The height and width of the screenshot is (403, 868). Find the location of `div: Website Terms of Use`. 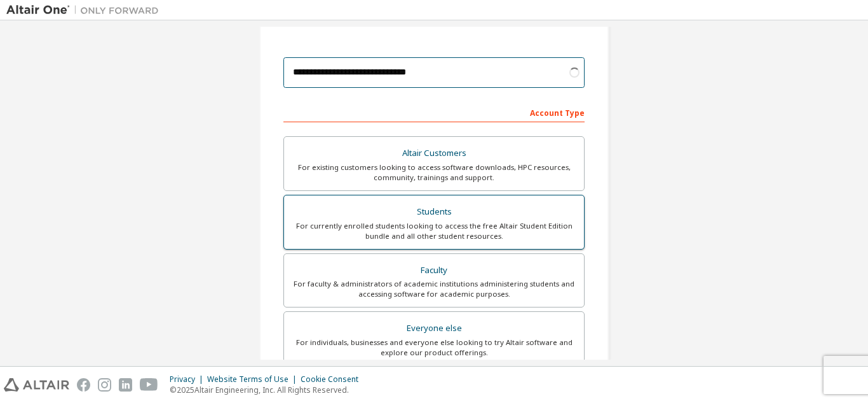

div: Website Terms of Use is located at coordinates (254, 379).